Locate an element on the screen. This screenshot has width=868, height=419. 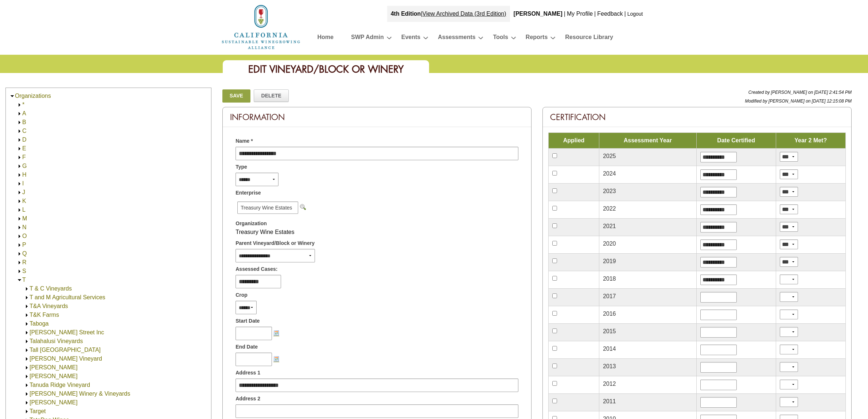
a: Tools is located at coordinates (500, 38).